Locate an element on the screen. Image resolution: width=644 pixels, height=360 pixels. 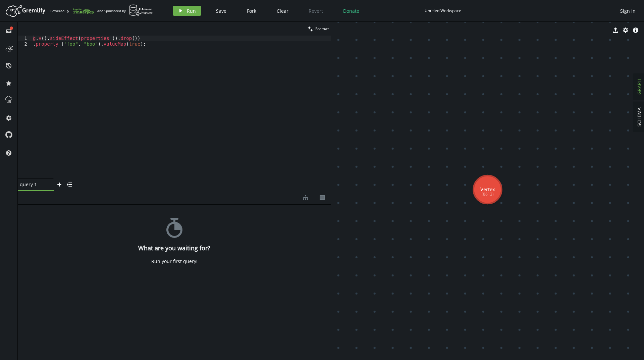
button: Revert is located at coordinates (315, 11).